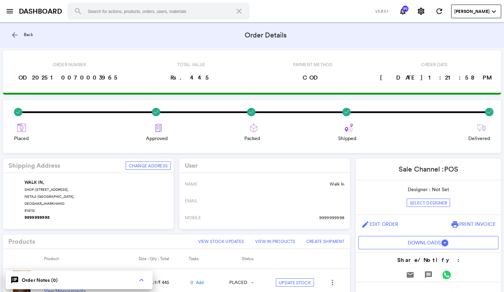  Describe the element at coordinates (40, 11) in the screenshot. I see `a: DASHBOARD` at that location.